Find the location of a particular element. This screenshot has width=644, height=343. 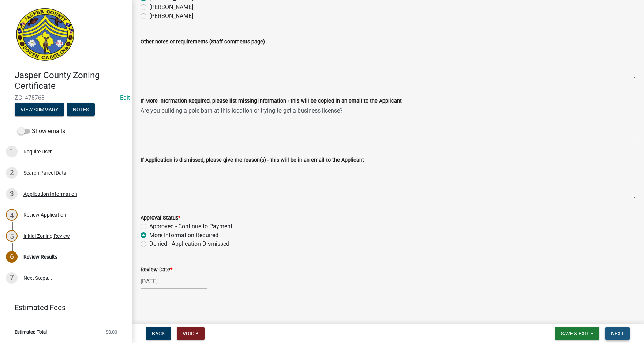

button: Void is located at coordinates (191, 334).